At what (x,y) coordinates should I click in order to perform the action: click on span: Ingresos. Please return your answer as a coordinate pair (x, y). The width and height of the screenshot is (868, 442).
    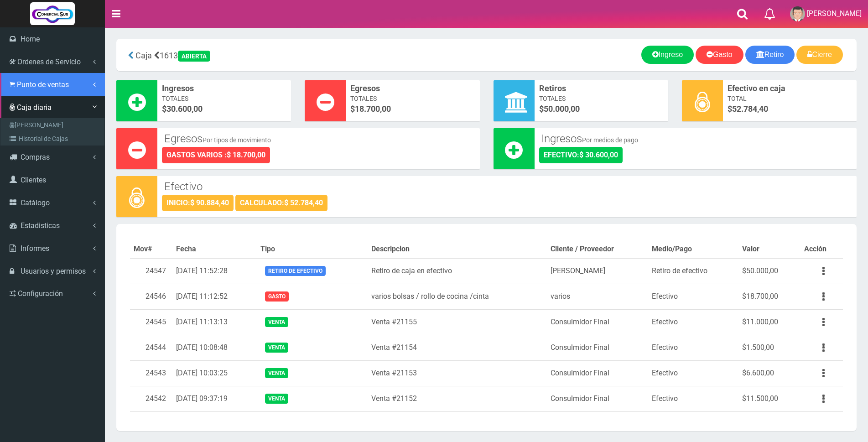
    Looking at the image, I should click on (224, 89).